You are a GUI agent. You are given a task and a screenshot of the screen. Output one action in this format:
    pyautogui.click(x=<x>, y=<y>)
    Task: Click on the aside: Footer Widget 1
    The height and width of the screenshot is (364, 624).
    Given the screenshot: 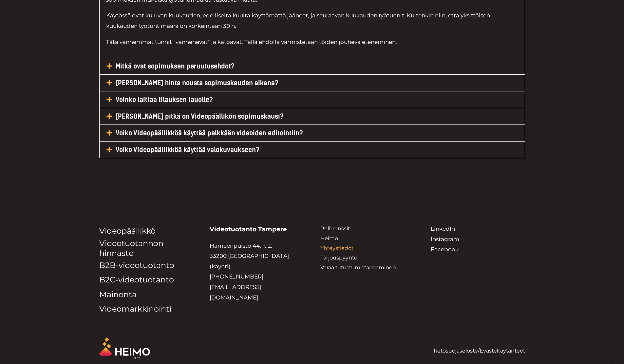 What is the action you would take?
    pyautogui.click(x=202, y=349)
    